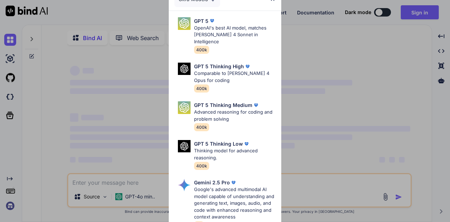 This screenshot has height=222, width=450. Describe the element at coordinates (201, 21) in the screenshot. I see `p: GPT 5` at that location.